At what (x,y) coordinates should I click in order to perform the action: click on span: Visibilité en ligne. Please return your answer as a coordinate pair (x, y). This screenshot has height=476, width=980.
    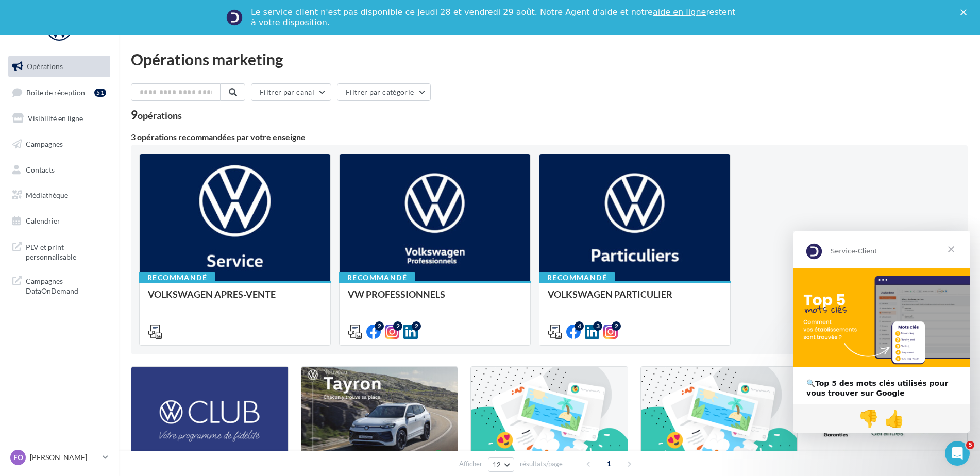
    Looking at the image, I should click on (56, 118).